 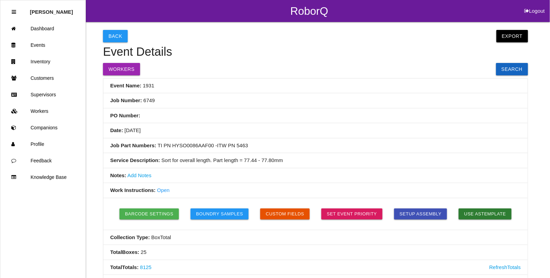 I want to click on b: Job Part Numbers:, so click(x=133, y=145).